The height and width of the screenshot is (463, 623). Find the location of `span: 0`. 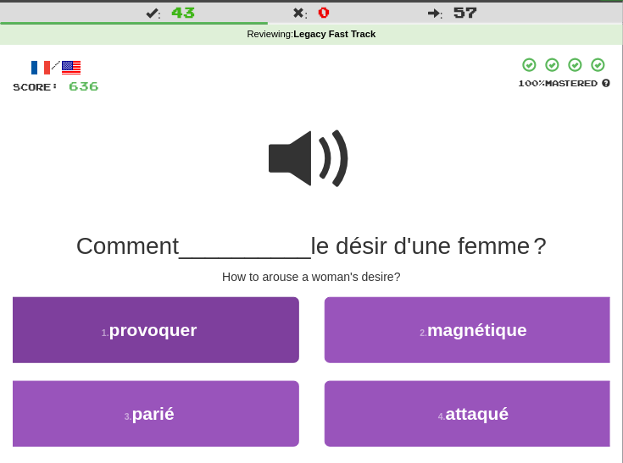

span: 0 is located at coordinates (324, 12).